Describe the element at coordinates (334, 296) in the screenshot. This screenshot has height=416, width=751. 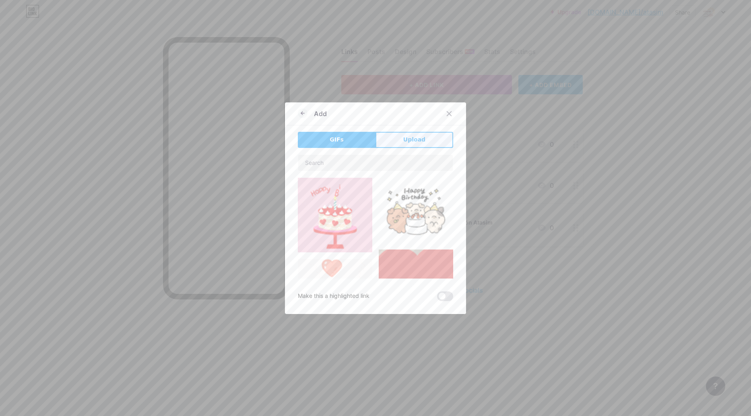
I see `div: Make this a highlighted link` at that location.